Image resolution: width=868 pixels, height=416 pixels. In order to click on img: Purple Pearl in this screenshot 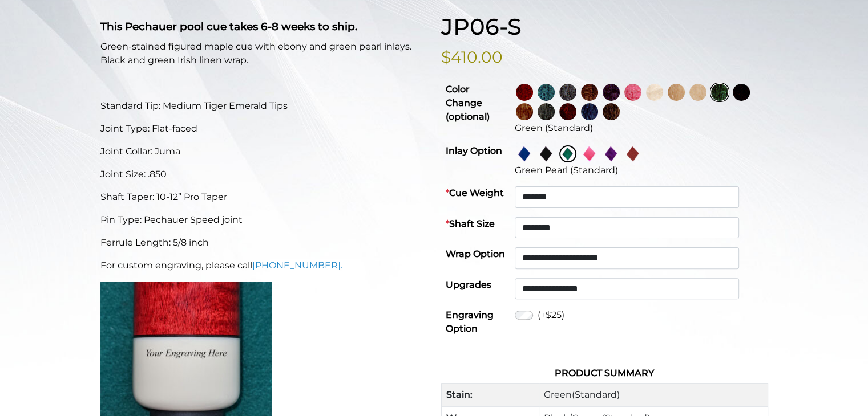, I will do `click(611, 154)`.